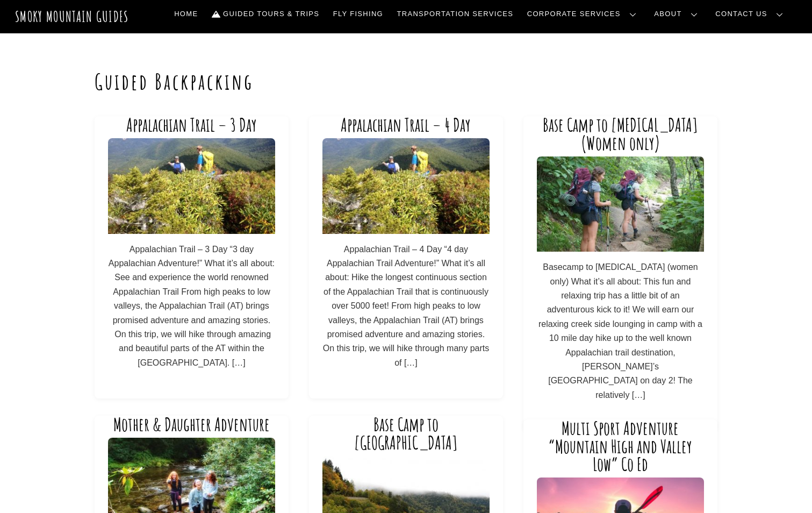 The width and height of the screenshot is (812, 513). I want to click on a: Multi Sport Adventure “Mountain High and Valley Low” Co Ed, so click(621, 446).